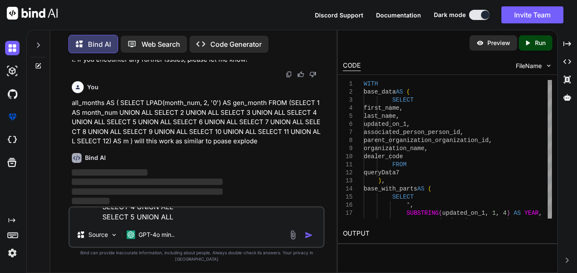  I want to click on span: 6, so click(494, 221).